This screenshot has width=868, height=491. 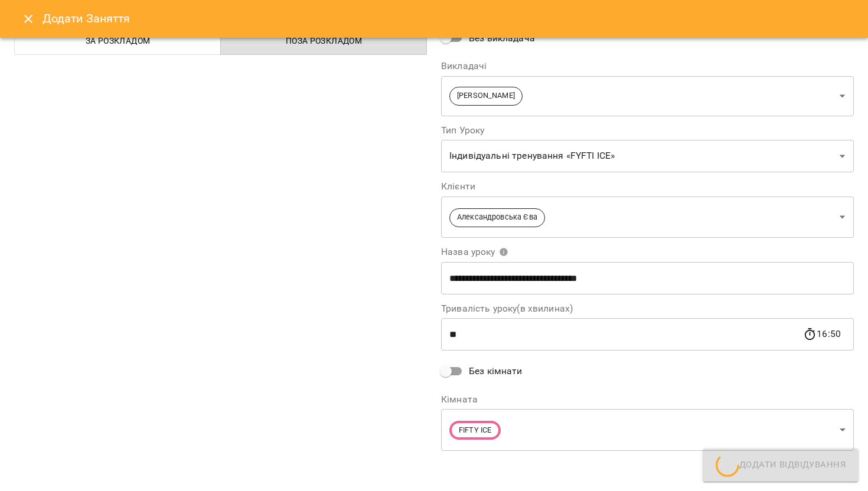 What do you see at coordinates (647, 66) in the screenshot?
I see `label: Викладачі` at bounding box center [647, 66].